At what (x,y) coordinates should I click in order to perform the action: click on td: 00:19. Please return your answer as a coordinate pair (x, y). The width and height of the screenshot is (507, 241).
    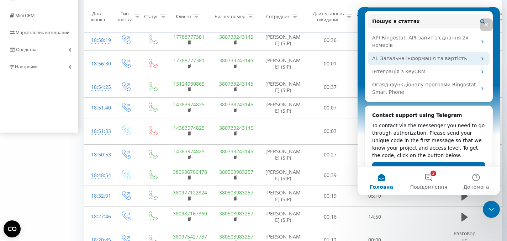
    Looking at the image, I should click on (330, 196).